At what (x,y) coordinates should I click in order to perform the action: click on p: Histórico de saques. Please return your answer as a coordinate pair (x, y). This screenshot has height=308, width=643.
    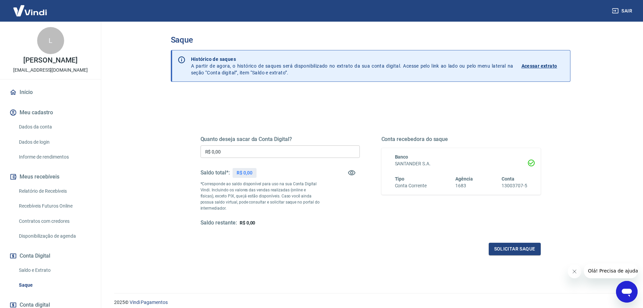
    Looking at the image, I should click on (352, 59).